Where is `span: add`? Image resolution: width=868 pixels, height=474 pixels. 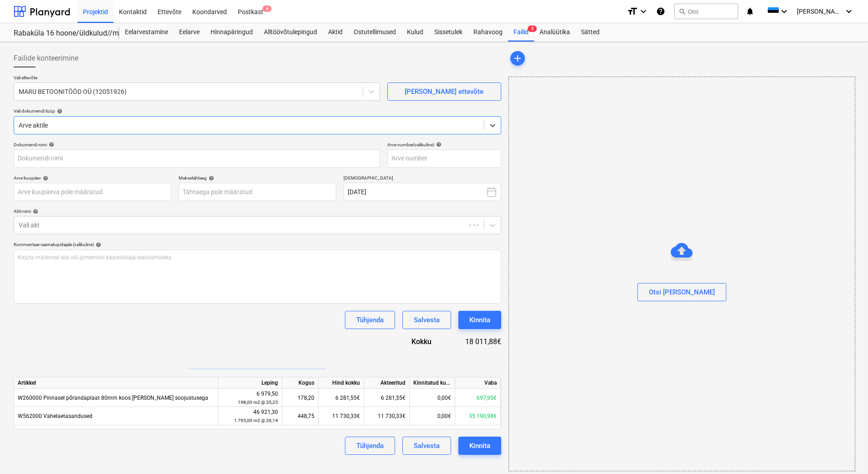 span: add is located at coordinates (518, 58).